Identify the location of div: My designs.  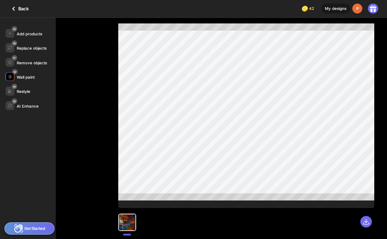
(335, 8).